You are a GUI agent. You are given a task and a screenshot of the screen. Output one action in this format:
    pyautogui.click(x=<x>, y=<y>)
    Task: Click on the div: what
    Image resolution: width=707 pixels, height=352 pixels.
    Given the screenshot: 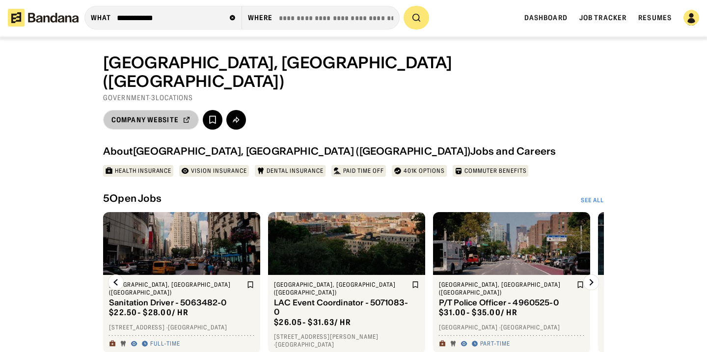 What is the action you would take?
    pyautogui.click(x=101, y=18)
    